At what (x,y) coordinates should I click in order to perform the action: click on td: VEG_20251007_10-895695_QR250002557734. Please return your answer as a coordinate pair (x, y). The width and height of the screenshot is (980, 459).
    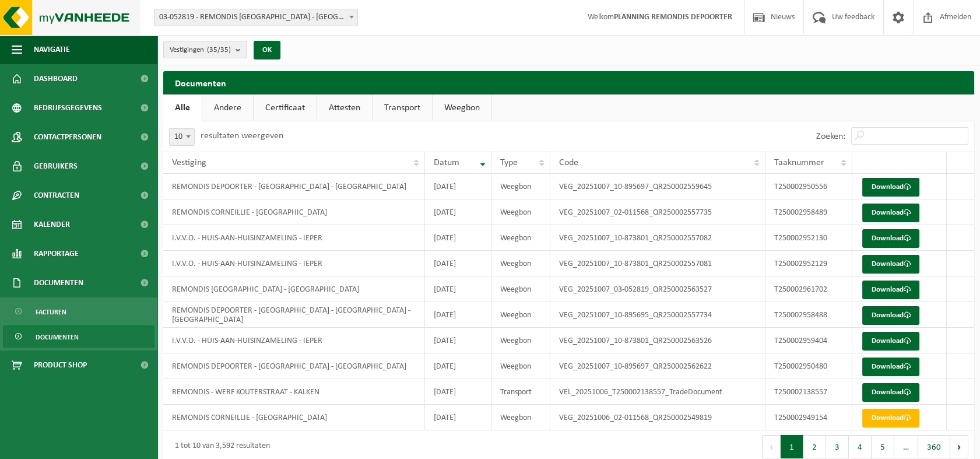
    Looking at the image, I should click on (658, 315).